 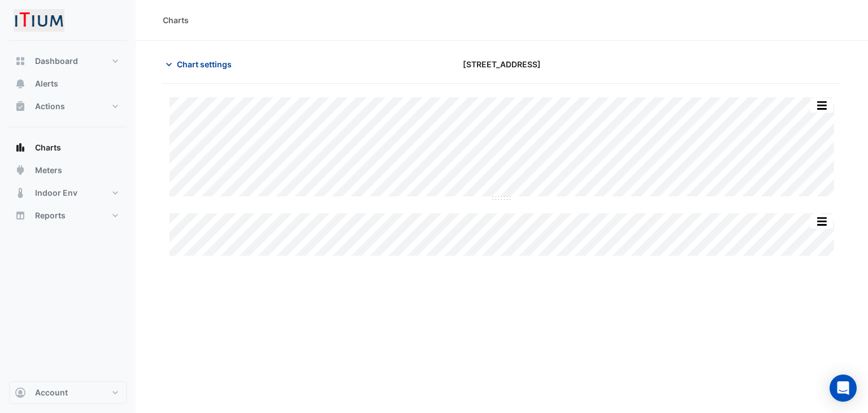 I want to click on app-icon: Reports, so click(x=21, y=215).